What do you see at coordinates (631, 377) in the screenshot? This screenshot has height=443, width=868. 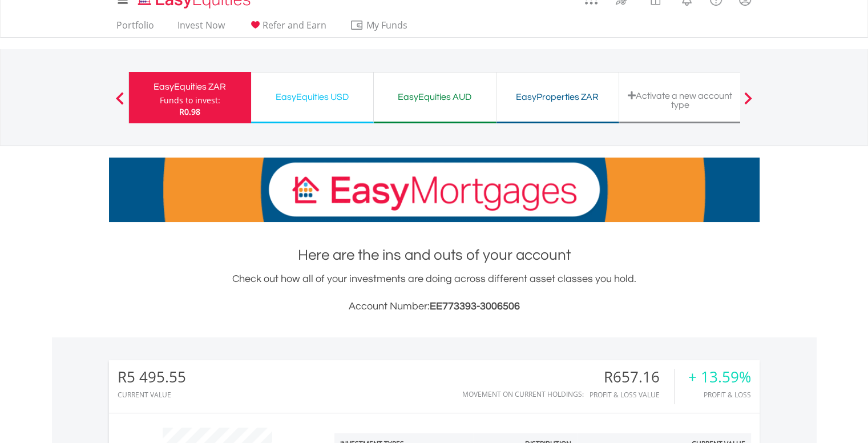 I see `div: R657.16` at bounding box center [631, 377].